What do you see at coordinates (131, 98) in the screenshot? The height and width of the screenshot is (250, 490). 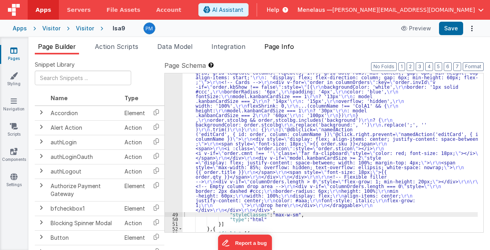 I see `span: Type` at bounding box center [131, 98].